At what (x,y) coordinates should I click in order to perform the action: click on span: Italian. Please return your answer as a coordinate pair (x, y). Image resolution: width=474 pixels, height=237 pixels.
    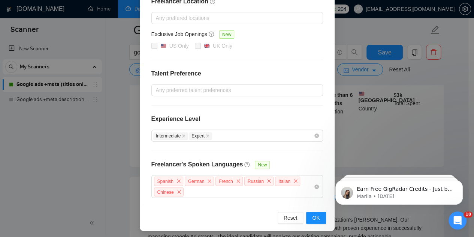
    Looking at the image, I should click on (285, 181).